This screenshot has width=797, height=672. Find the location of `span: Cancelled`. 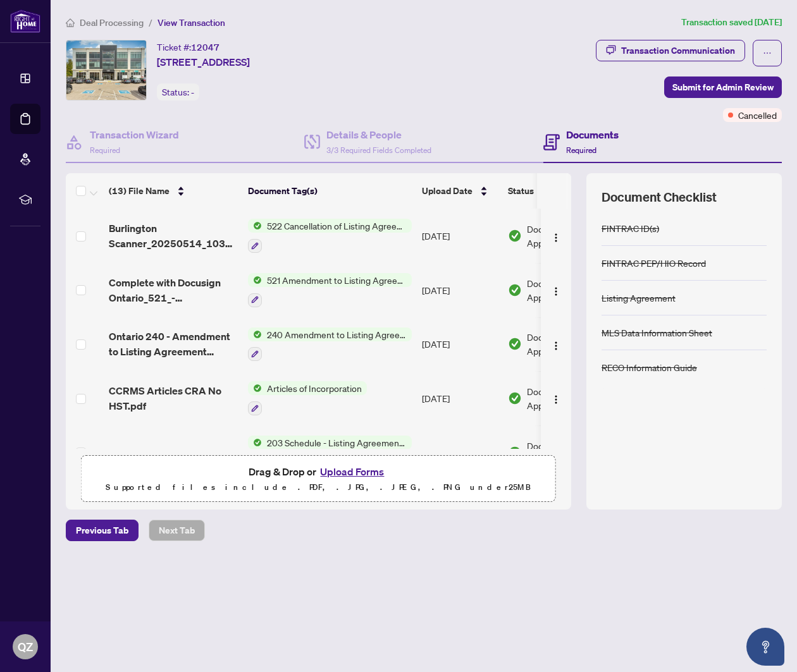

span: Cancelled is located at coordinates (757, 115).